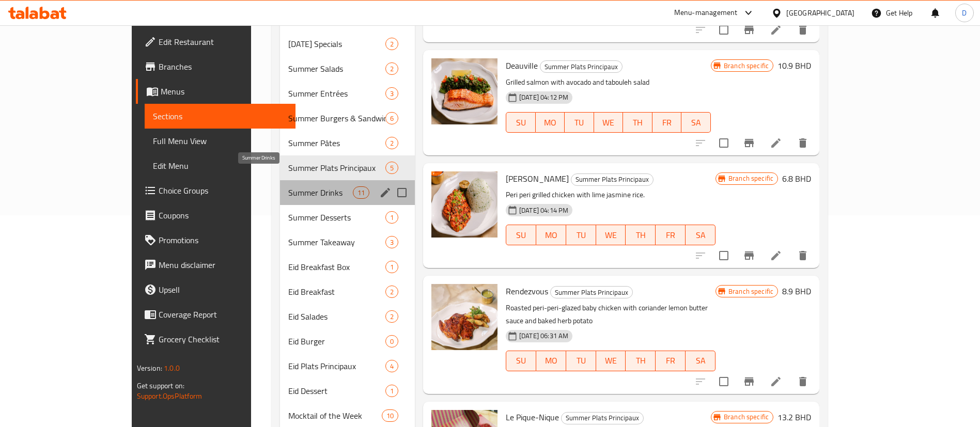 Image resolution: width=980 pixels, height=427 pixels. What do you see at coordinates (337, 143) in the screenshot?
I see `div: Summer Pâtes` at bounding box center [337, 143].